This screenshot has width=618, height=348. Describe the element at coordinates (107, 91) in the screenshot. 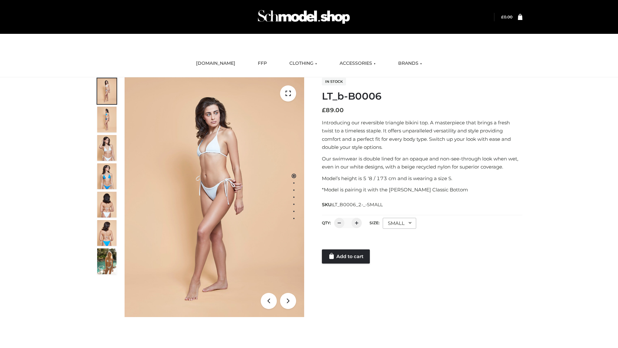

I see `img: ArielClassicBikiniTop_CloudNine_AzureSky_OW114ECO_1-scaled.jpg` at that location.